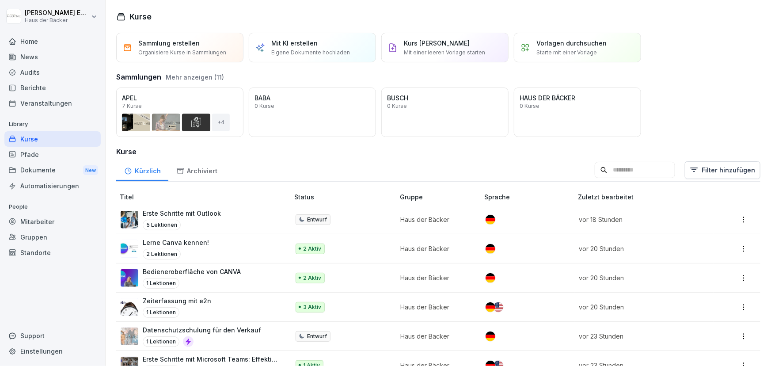 Image resolution: width=771 pixels, height=366 pixels. Describe the element at coordinates (577, 112) in the screenshot. I see `a: HAUS DER BÄCKER0 Kurse` at that location.